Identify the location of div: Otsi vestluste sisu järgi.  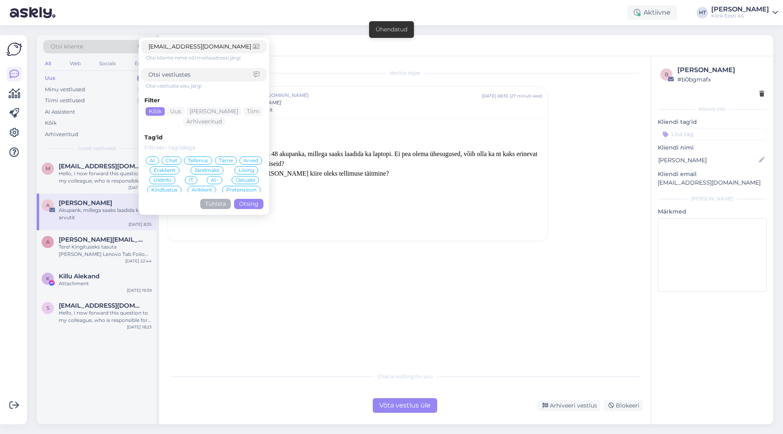
(206, 86).